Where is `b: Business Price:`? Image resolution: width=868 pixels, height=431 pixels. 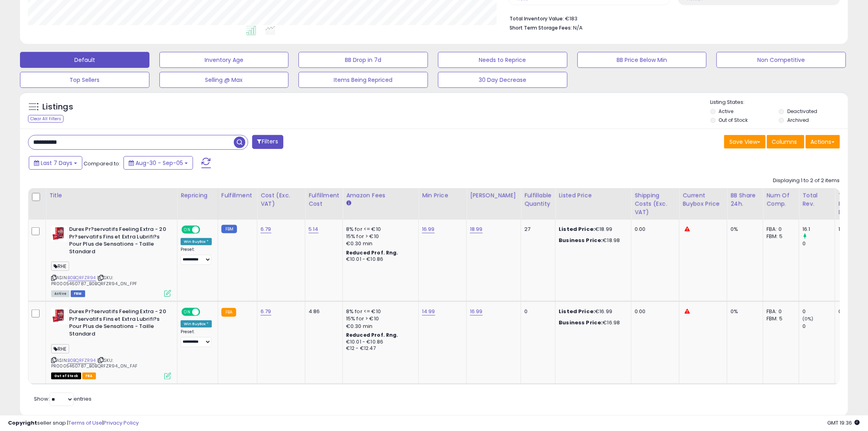 b: Business Price: is located at coordinates (581, 240).